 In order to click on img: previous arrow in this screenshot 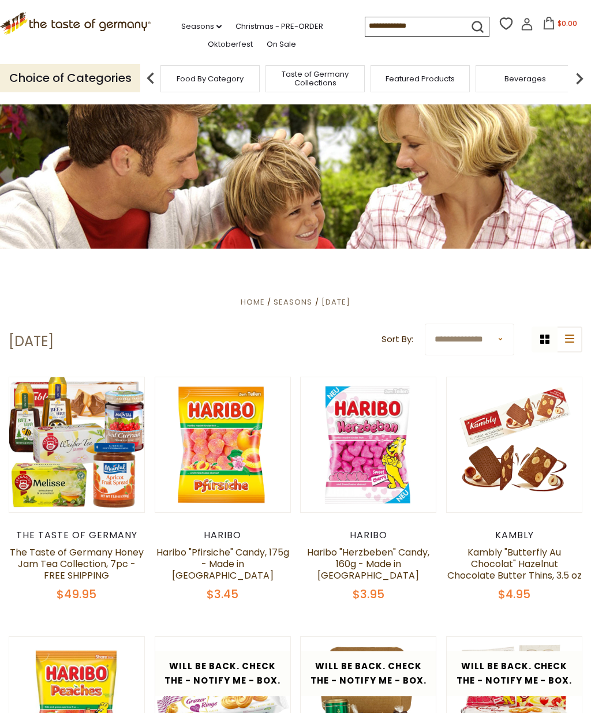, I will do `click(151, 78)`.